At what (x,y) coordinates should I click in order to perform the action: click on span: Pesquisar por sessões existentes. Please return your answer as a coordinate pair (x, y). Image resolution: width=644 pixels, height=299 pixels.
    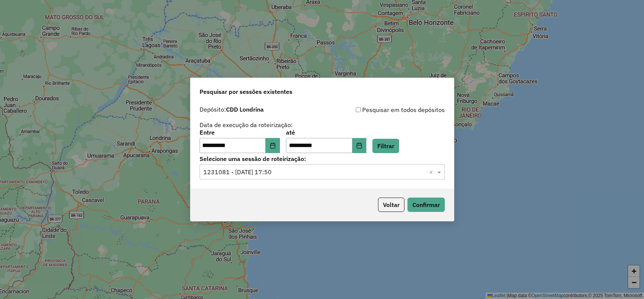
    Looking at the image, I should click on (246, 92).